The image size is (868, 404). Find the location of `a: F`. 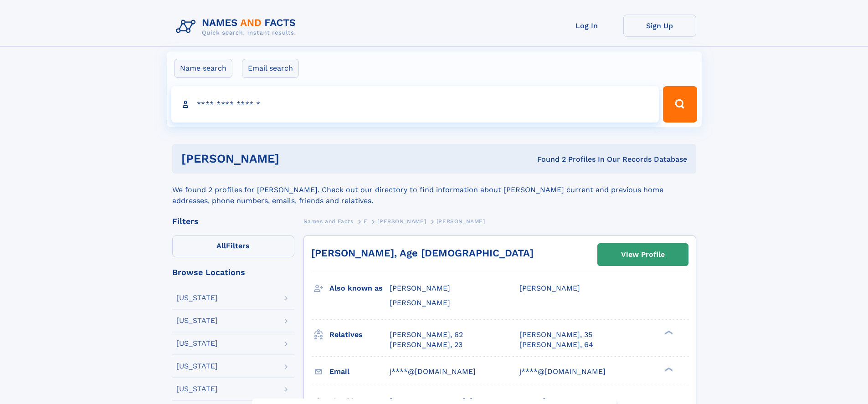

a: F is located at coordinates (365, 221).